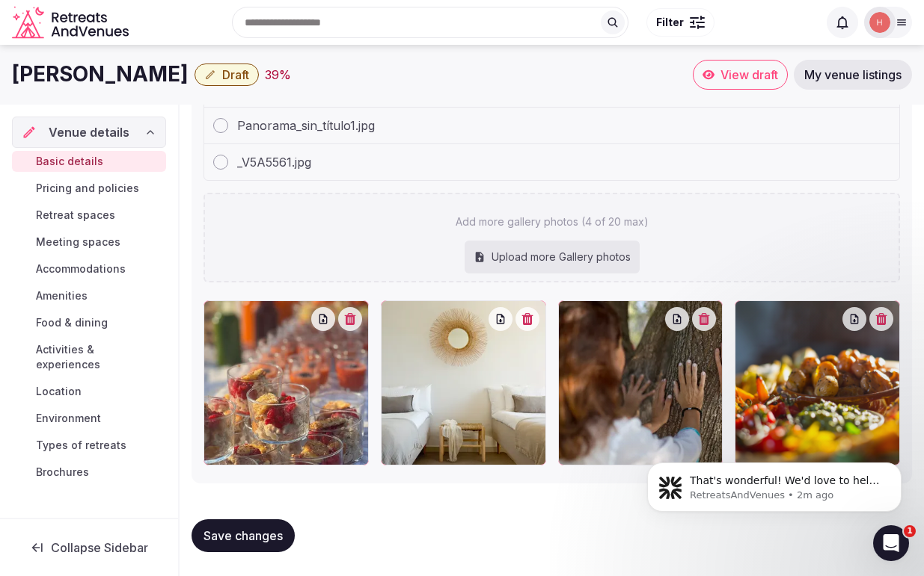 The width and height of the screenshot is (924, 576). What do you see at coordinates (72, 22) in the screenshot?
I see `svg: Retreats and Venues company logo` at bounding box center [72, 22].